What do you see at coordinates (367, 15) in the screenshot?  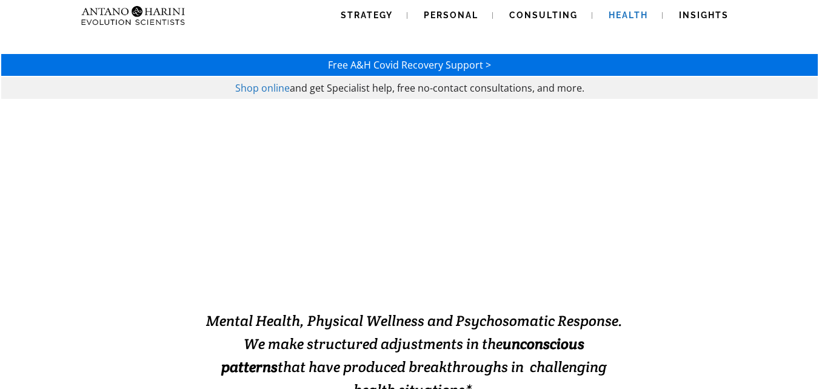 I see `span: Strategy` at bounding box center [367, 15].